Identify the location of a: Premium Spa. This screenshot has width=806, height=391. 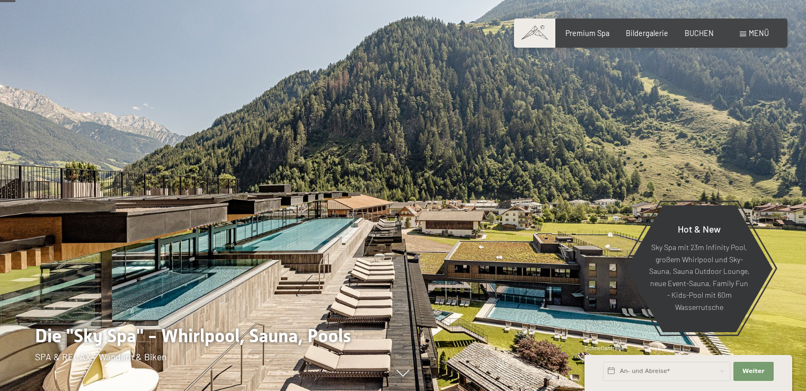
(587, 33).